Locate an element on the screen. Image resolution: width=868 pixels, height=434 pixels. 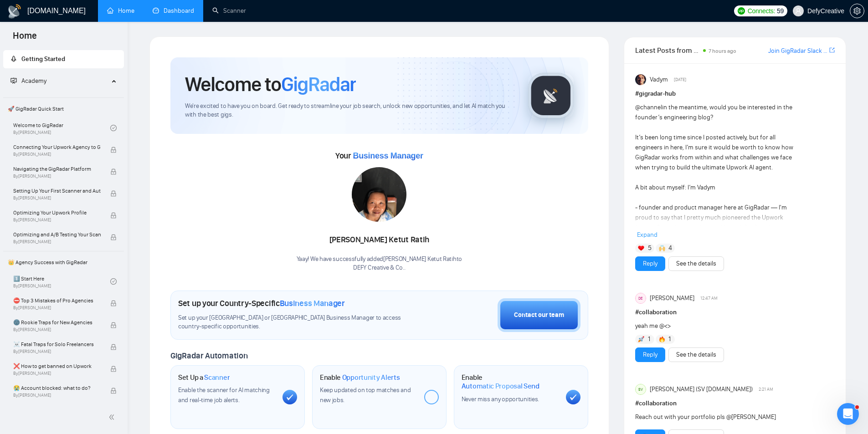
img: 1708936426511-WhatsApp%20Image%202024-02-19%20at%2011.18.11.jpeg is located at coordinates (379, 194).